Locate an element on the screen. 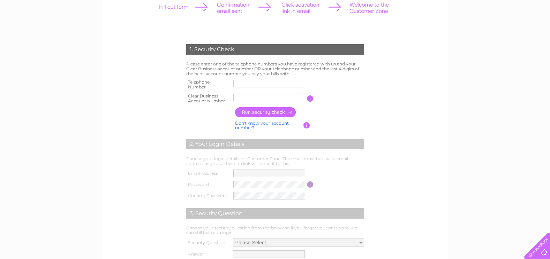 This screenshot has width=550, height=259. div: 3. Security Question is located at coordinates (275, 214).